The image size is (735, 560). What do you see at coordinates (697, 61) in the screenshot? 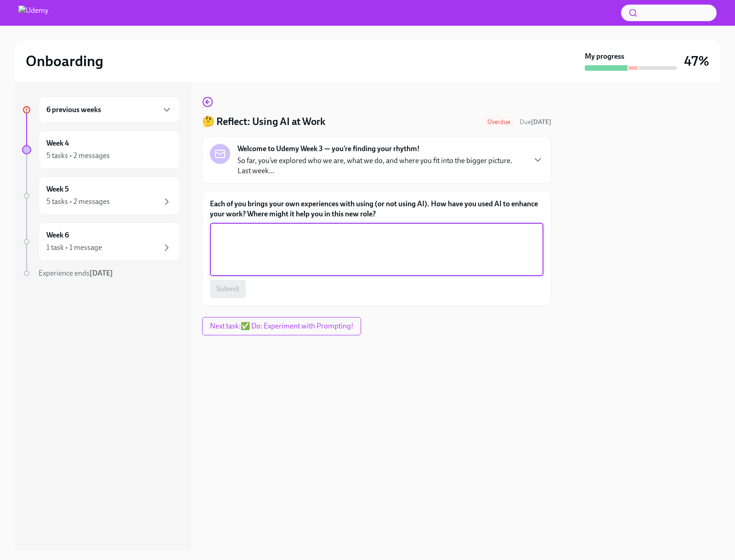
I see `h3: 47%` at bounding box center [697, 61].